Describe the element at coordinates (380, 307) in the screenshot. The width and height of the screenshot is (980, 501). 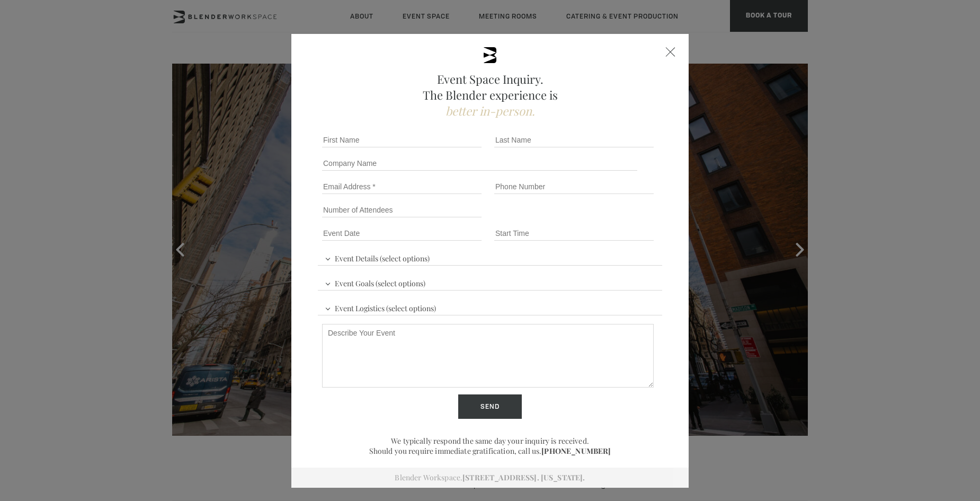
I see `span: Event Logistics (select options)` at that location.